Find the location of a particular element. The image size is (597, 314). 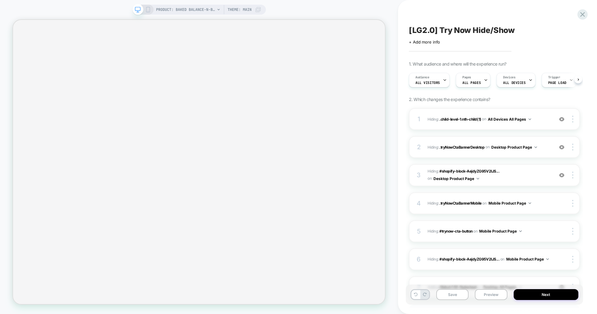

div: 4 is located at coordinates (418, 203).